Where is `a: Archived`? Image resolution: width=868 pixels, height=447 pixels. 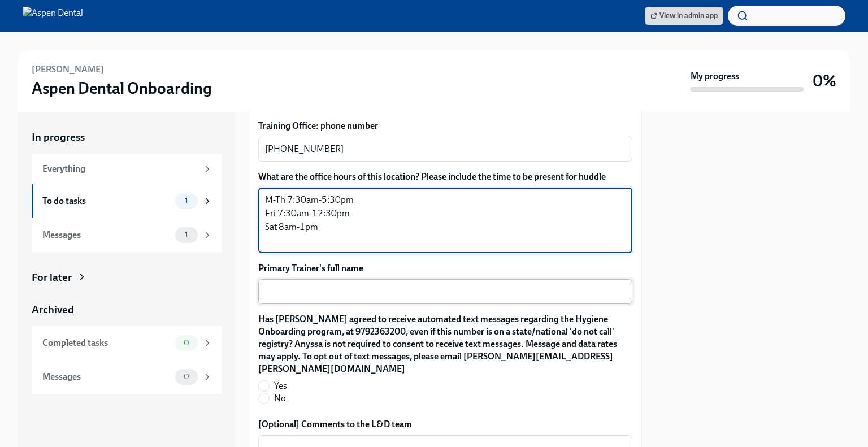
a: Archived is located at coordinates (127, 309).